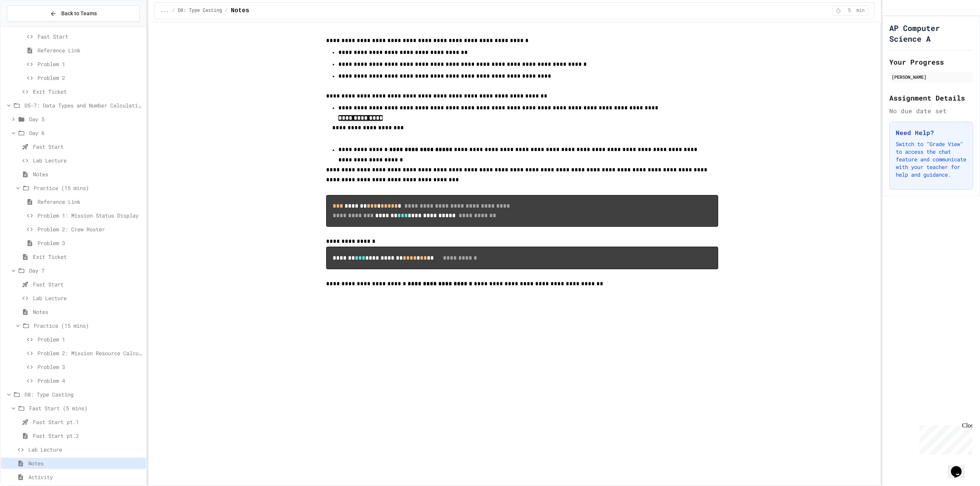  What do you see at coordinates (90, 229) in the screenshot?
I see `span: Problem 2: Crew Roster` at bounding box center [90, 229].